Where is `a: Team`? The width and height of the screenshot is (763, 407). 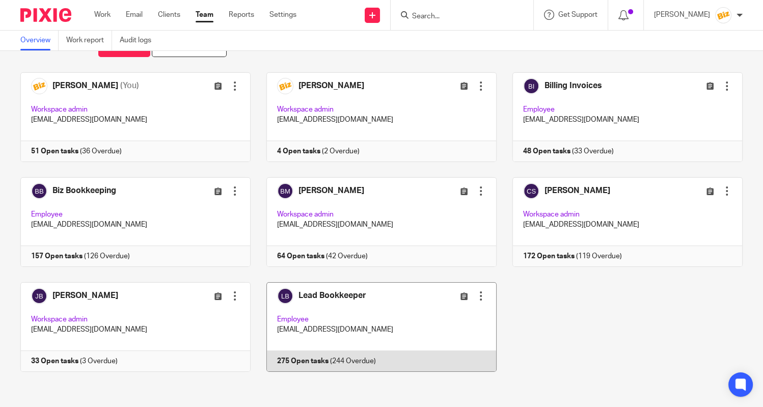 a: Team is located at coordinates (204, 15).